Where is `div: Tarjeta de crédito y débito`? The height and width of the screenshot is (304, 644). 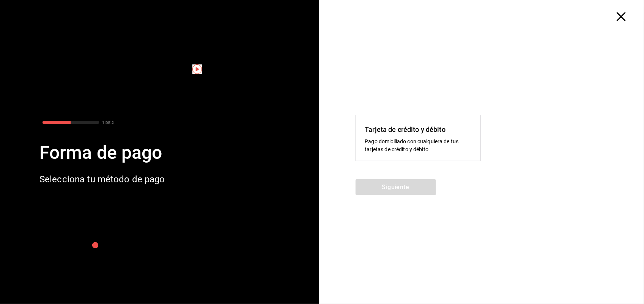 div: Tarjeta de crédito y débito is located at coordinates (418, 129).